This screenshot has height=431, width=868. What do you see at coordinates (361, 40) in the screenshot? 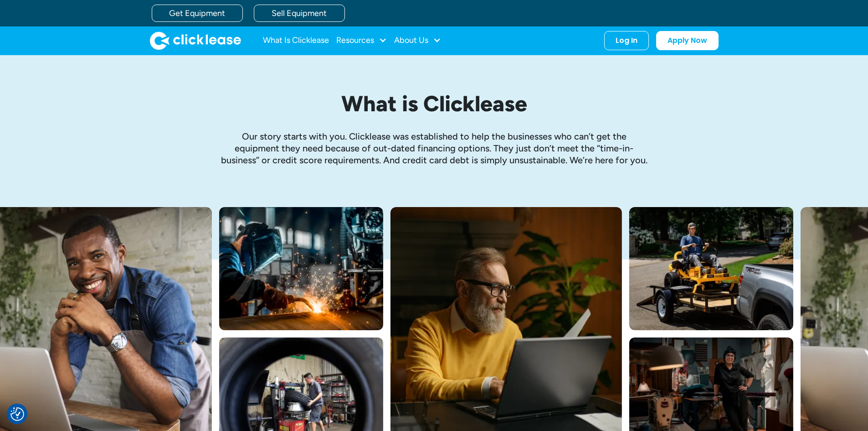
I see `div: Resources` at bounding box center [361, 40].